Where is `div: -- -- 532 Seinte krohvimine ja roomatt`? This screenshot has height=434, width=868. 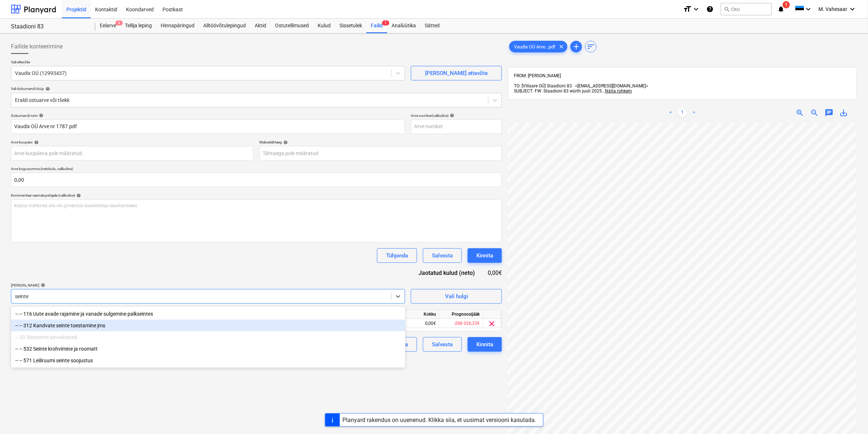
div: -- -- 532 Seinte krohvimine ja roomatt is located at coordinates (208, 349).